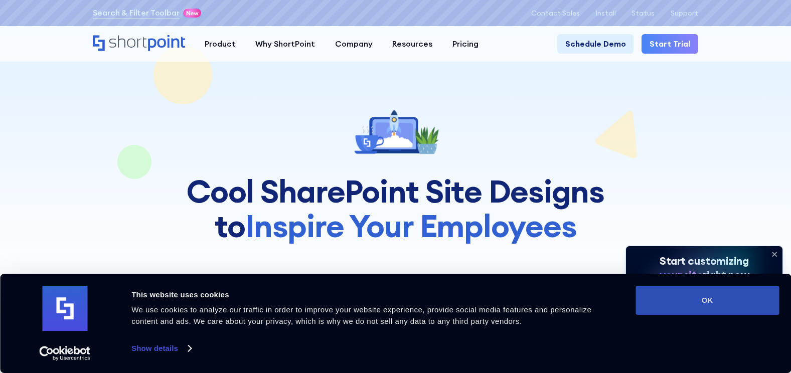 Image resolution: width=791 pixels, height=373 pixels. I want to click on div: Why ShortPoint, so click(285, 44).